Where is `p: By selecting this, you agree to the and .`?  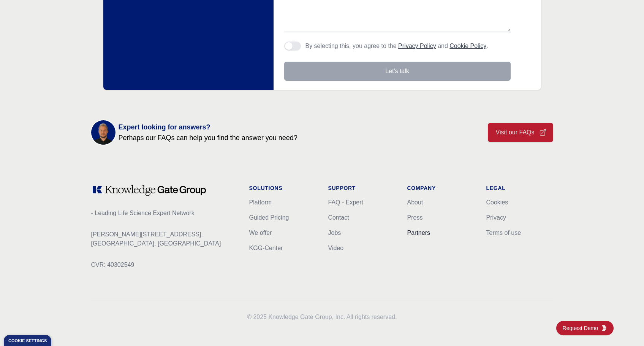 p: By selecting this, you agree to the and . is located at coordinates (397, 46).